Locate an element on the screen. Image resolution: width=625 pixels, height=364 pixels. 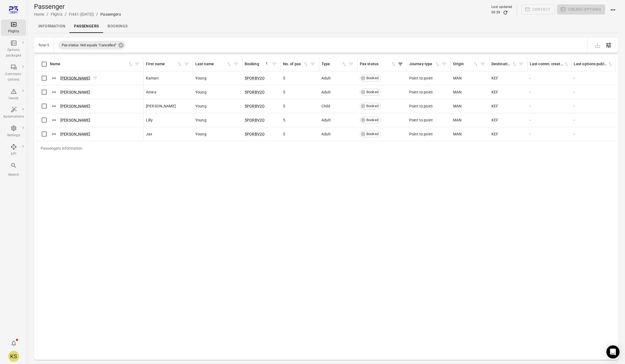
span: Filter by first name is located at coordinates (187, 64).